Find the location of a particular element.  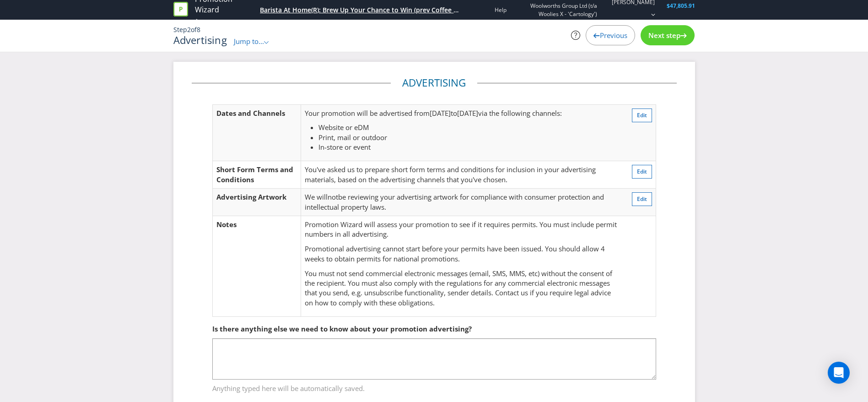

div: Open Intercom Messenger is located at coordinates (839, 372).